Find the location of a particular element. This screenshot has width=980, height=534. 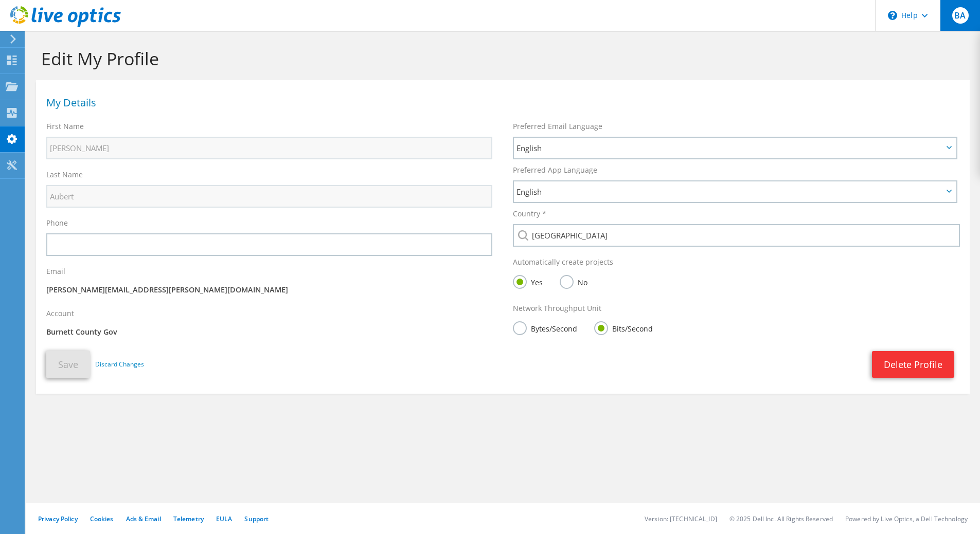

label: Email is located at coordinates (55, 272).